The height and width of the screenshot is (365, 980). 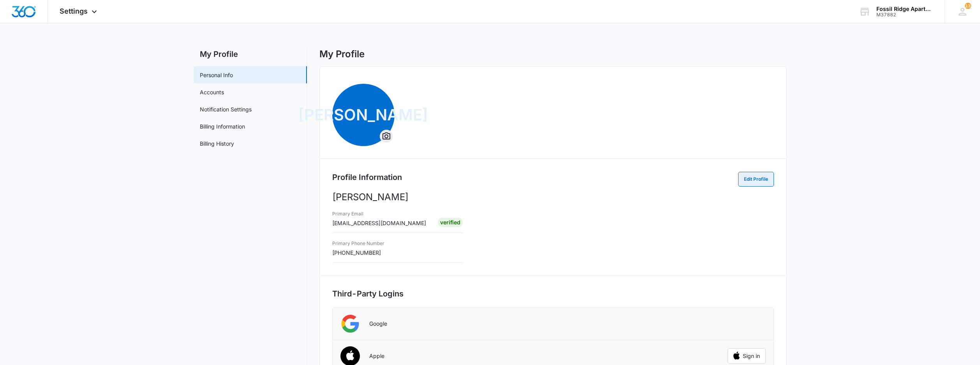 What do you see at coordinates (905, 15) in the screenshot?
I see `div: account id` at bounding box center [905, 15].